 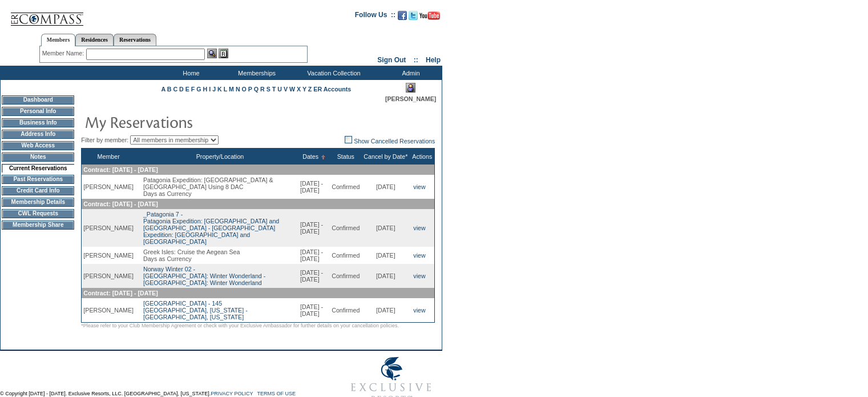 What do you see at coordinates (268, 89) in the screenshot?
I see `a: S` at bounding box center [268, 89].